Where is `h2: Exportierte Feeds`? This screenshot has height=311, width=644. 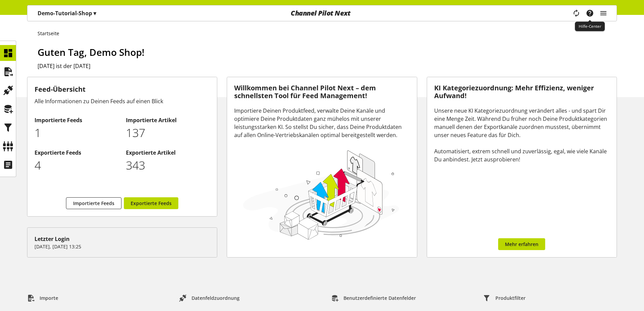
h2: Exportierte Feeds is located at coordinates (77, 153).